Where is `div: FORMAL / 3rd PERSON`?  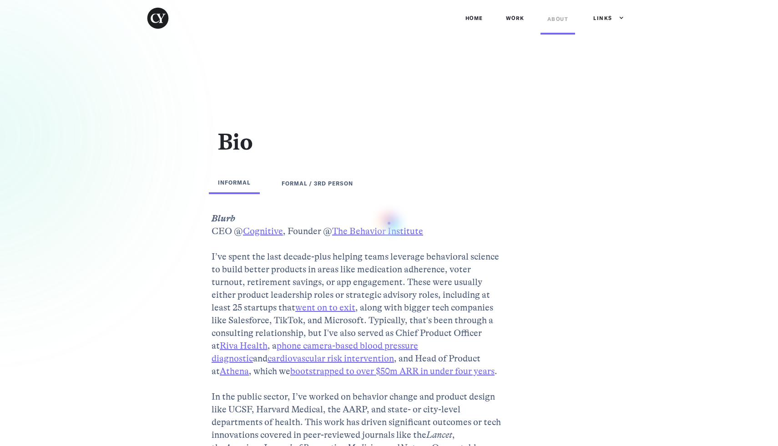 div: FORMAL / 3rd PERSON is located at coordinates (317, 183).